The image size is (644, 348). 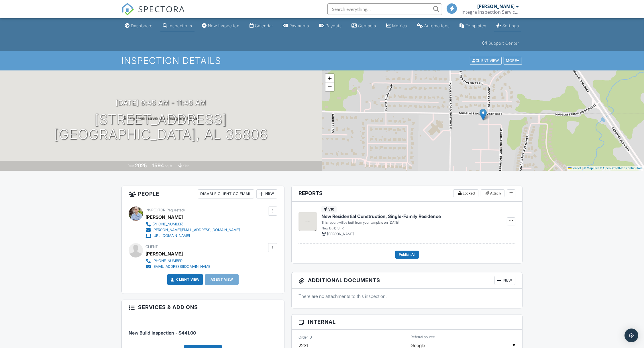 I want to click on a: SPECTORA, so click(x=153, y=14).